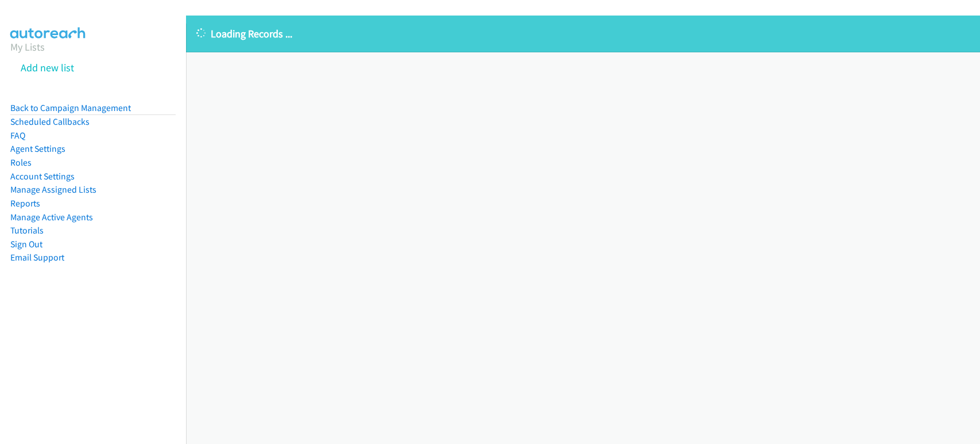 Image resolution: width=980 pixels, height=444 pixels. What do you see at coordinates (583, 33) in the screenshot?
I see `p: Loading Records ...` at bounding box center [583, 33].